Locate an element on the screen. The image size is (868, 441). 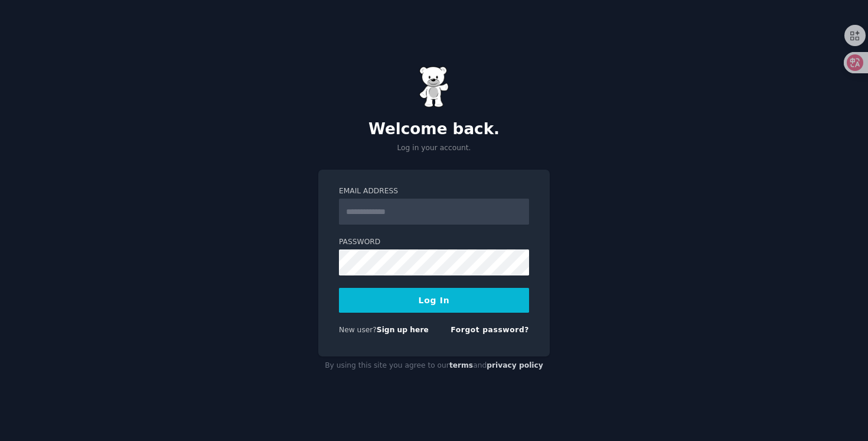
span: New user? is located at coordinates (358, 330).